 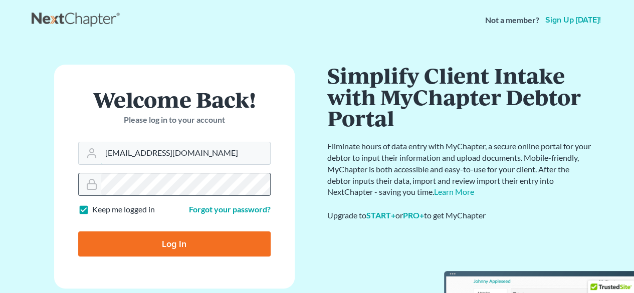 I want to click on input: Log In, so click(x=175, y=244).